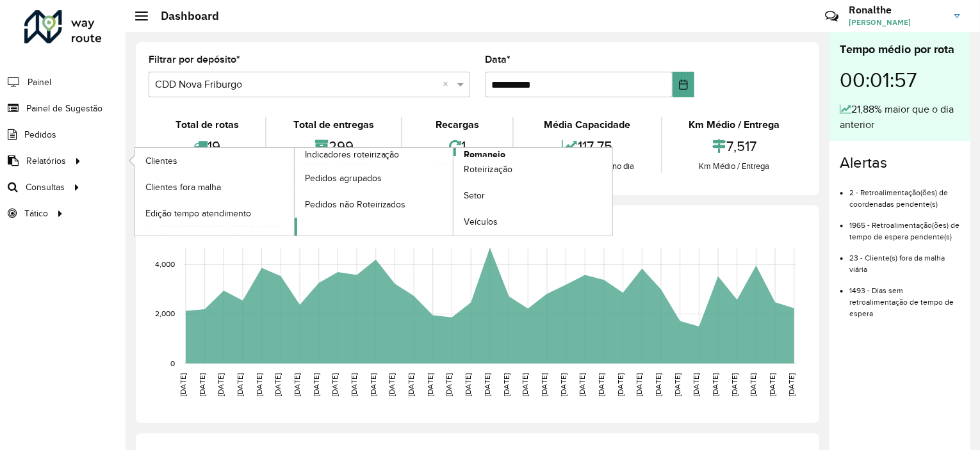 The height and width of the screenshot is (450, 980). What do you see at coordinates (215, 213) in the screenshot?
I see `a: Edição tempo atendimento` at bounding box center [215, 213].